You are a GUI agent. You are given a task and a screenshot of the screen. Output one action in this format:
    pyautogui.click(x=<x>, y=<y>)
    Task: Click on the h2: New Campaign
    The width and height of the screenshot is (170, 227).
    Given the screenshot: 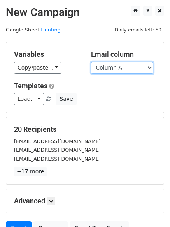 What is the action you would take?
    pyautogui.click(x=85, y=12)
    